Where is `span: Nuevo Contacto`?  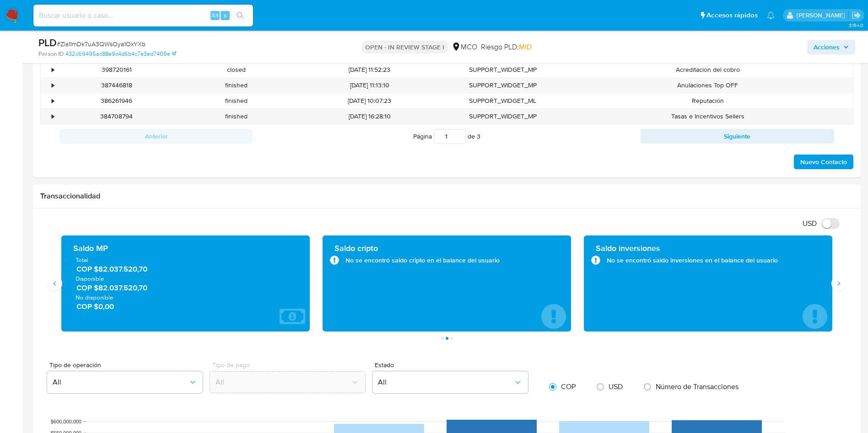 span: Nuevo Contacto is located at coordinates (824, 162).